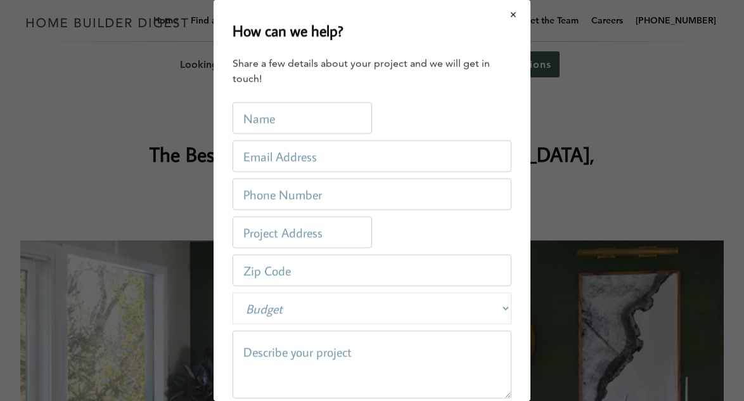 The image size is (744, 401). Describe the element at coordinates (372, 156) in the screenshot. I see `input: Email Address` at that location.